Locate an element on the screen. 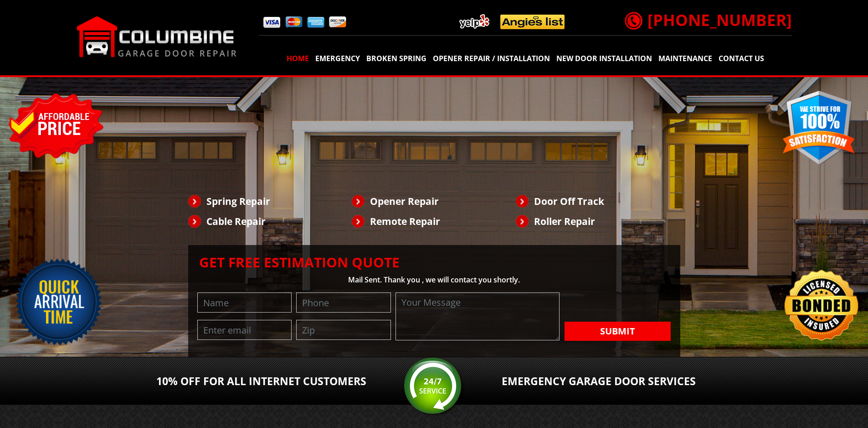 The height and width of the screenshot is (428, 868). a: Opener Repair / installation is located at coordinates (491, 59).